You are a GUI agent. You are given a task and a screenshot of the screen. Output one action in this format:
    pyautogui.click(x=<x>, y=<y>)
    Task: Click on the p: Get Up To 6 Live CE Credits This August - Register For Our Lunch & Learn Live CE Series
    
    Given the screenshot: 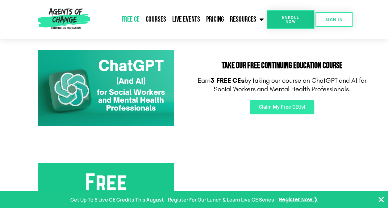 What is the action you would take?
    pyautogui.click(x=172, y=200)
    